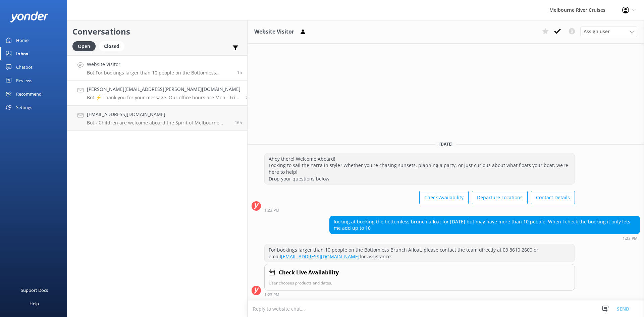 Image resolution: width=644 pixels, height=317 pixels. I want to click on h2: Conversations, so click(158, 32).